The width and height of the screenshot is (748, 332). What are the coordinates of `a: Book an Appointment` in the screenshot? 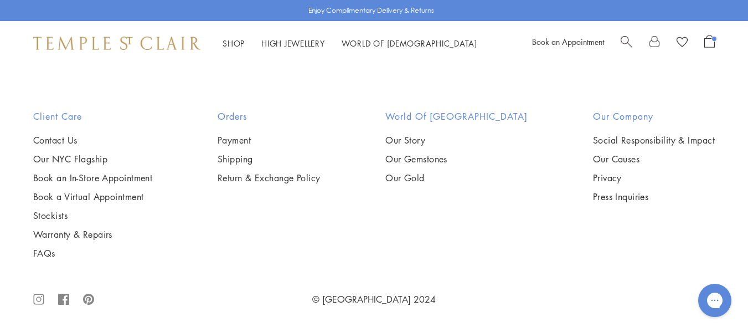 It's located at (568, 42).